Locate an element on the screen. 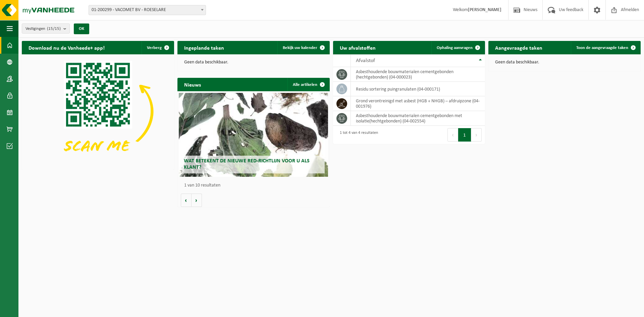 This screenshot has width=644, height=317. span: Ophaling aanvragen is located at coordinates (454, 48).